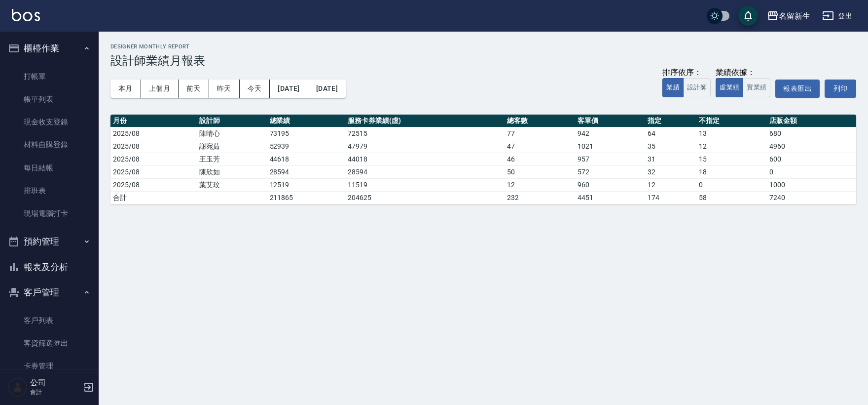 This screenshot has height=405, width=868. Describe the element at coordinates (539, 133) in the screenshot. I see `td: 77` at that location.